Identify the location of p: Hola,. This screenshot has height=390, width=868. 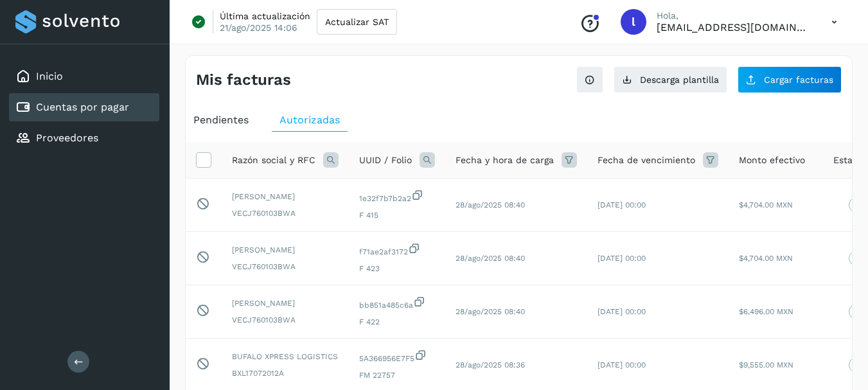
(734, 16).